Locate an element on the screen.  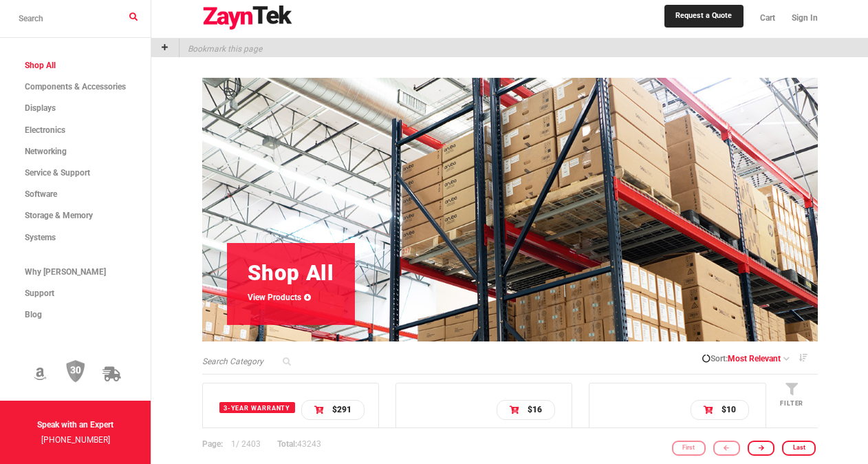
span: Service & Support is located at coordinates (57, 172).